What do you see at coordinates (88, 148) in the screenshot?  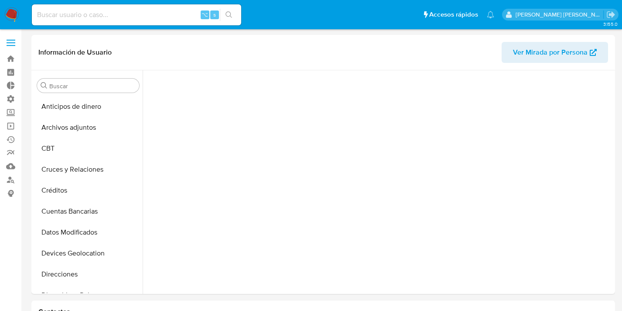 I see `button: CBT` at bounding box center [88, 148].